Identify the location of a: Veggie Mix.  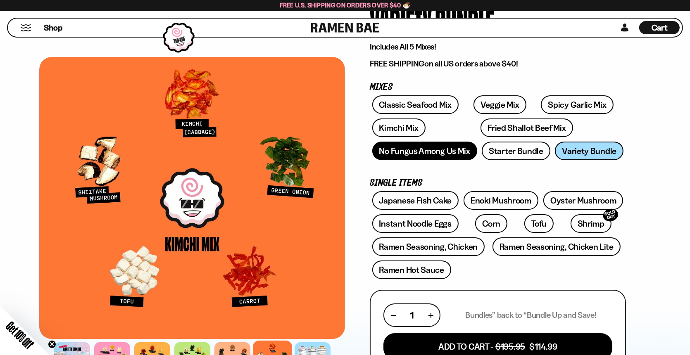
(500, 105).